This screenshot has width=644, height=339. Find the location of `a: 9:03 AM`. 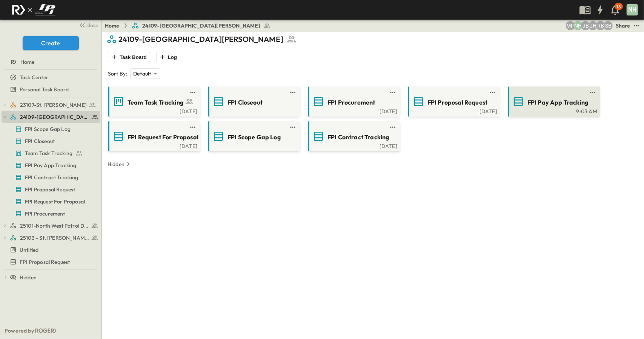

a: 9:03 AM is located at coordinates (553, 110).